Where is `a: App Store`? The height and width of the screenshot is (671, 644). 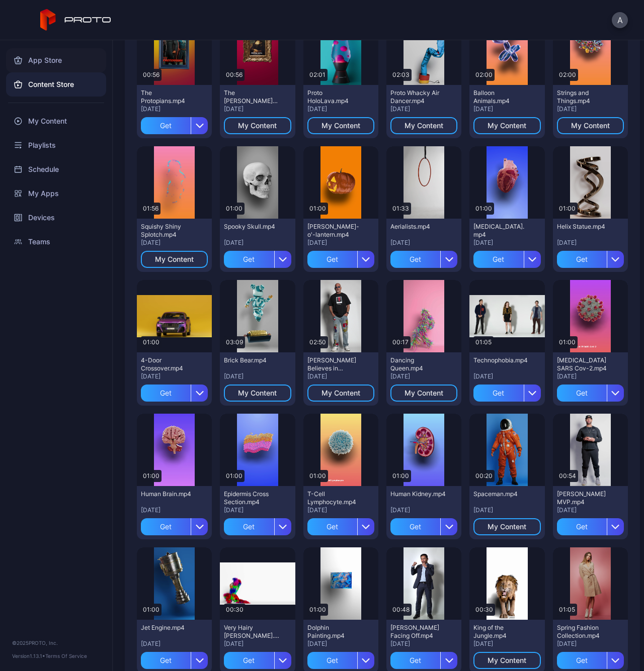 a: App Store is located at coordinates (56, 60).